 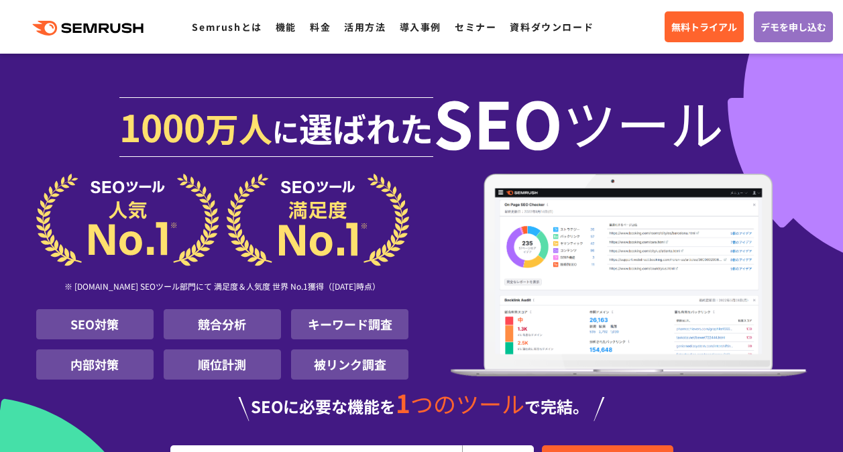 What do you see at coordinates (704, 27) in the screenshot?
I see `span: 無料トライアル` at bounding box center [704, 27].